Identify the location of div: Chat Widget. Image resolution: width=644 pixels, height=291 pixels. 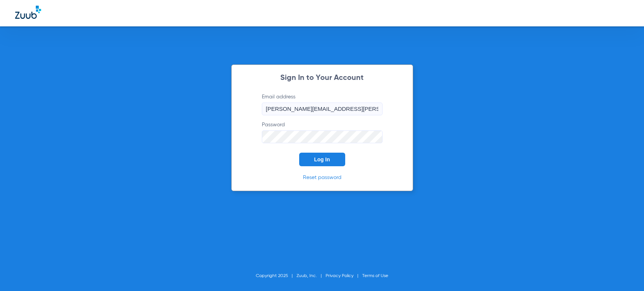
(625, 273).